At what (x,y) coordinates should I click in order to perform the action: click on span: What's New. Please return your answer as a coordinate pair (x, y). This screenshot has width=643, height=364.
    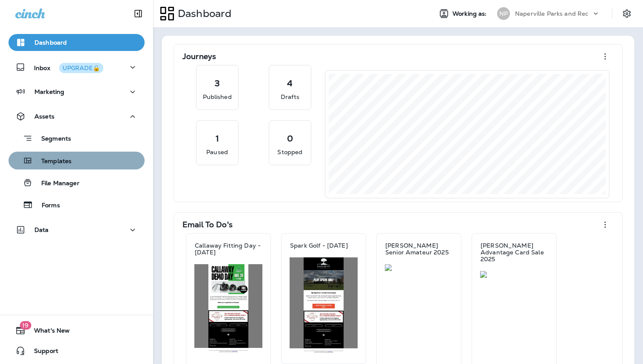
    Looking at the image, I should click on (48, 333).